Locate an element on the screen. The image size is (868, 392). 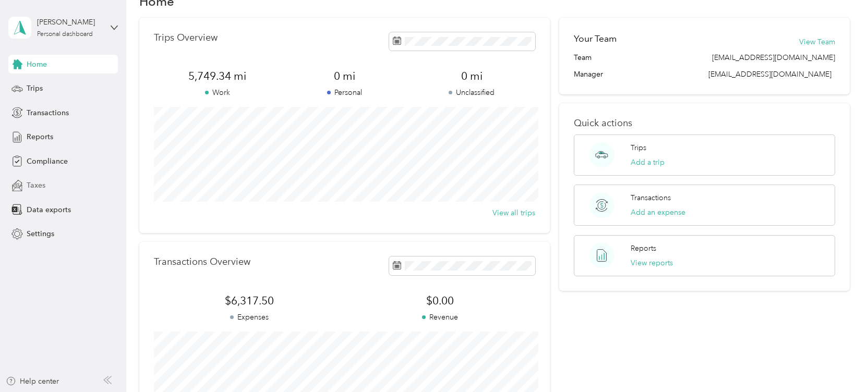
p: Transactions Overview is located at coordinates (201, 262).